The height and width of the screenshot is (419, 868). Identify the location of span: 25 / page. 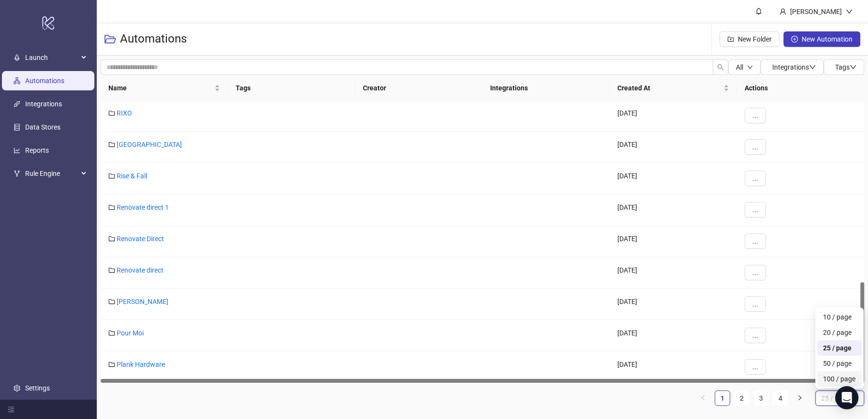
(840, 398).